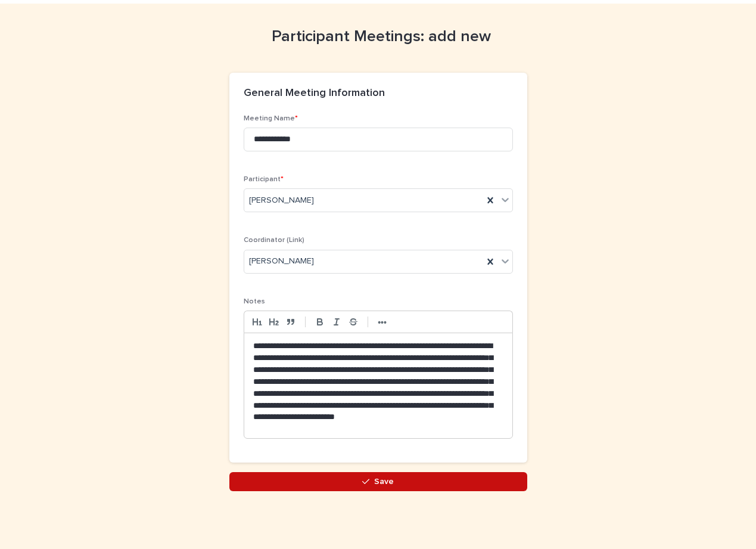 Image resolution: width=756 pixels, height=549 pixels. Describe the element at coordinates (379, 37) in the screenshot. I see `h1: Participant Meetings: add new` at that location.